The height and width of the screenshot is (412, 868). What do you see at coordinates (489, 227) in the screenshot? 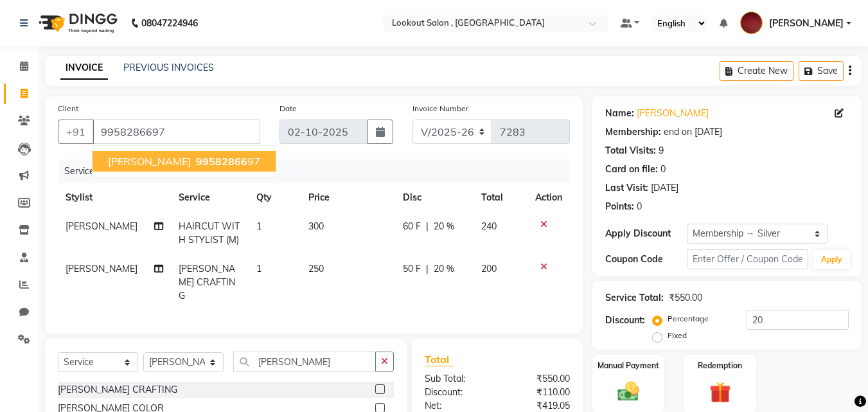
I see `span: 240` at bounding box center [489, 227].